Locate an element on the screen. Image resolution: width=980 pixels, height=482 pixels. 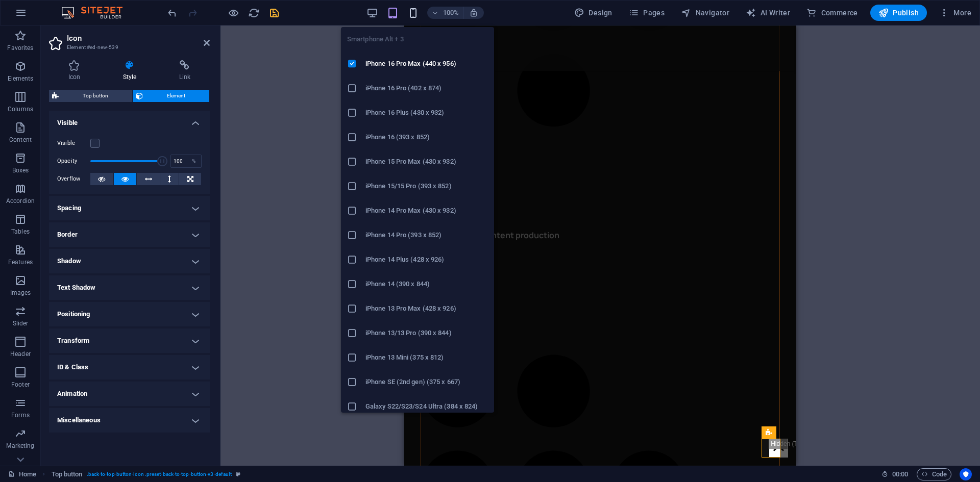
h4: Style is located at coordinates (131, 71).